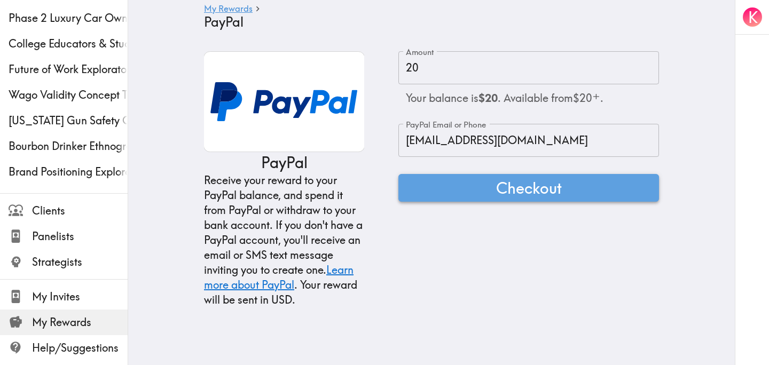  Describe the element at coordinates (420, 52) in the screenshot. I see `label: Amount` at that location.